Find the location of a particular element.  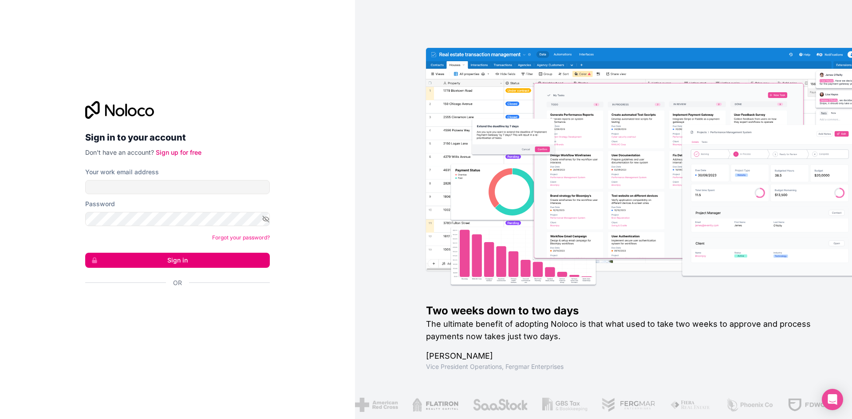

button: Sign in is located at coordinates (177, 260).